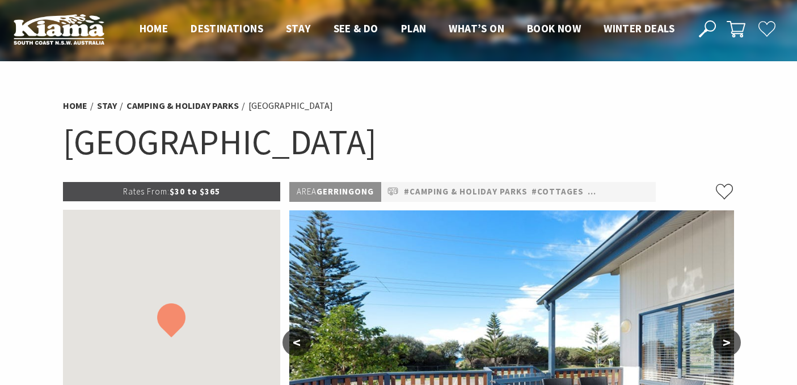 Image resolution: width=797 pixels, height=385 pixels. I want to click on span: Area, so click(306, 191).